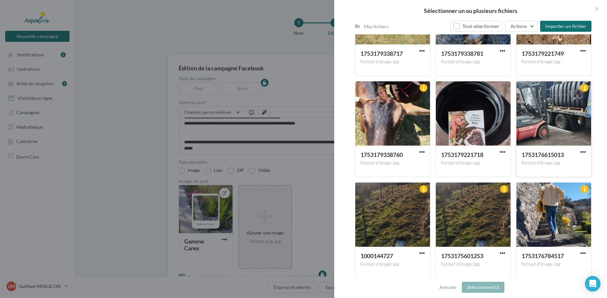  Describe the element at coordinates (496, 287) in the screenshot. I see `span: (0)` at that location.